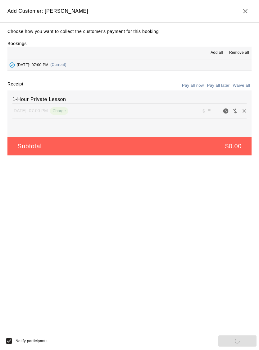 This screenshot has height=350, width=259. I want to click on p: Choose how you want to collect the customer's payment for this booking, so click(130, 31).